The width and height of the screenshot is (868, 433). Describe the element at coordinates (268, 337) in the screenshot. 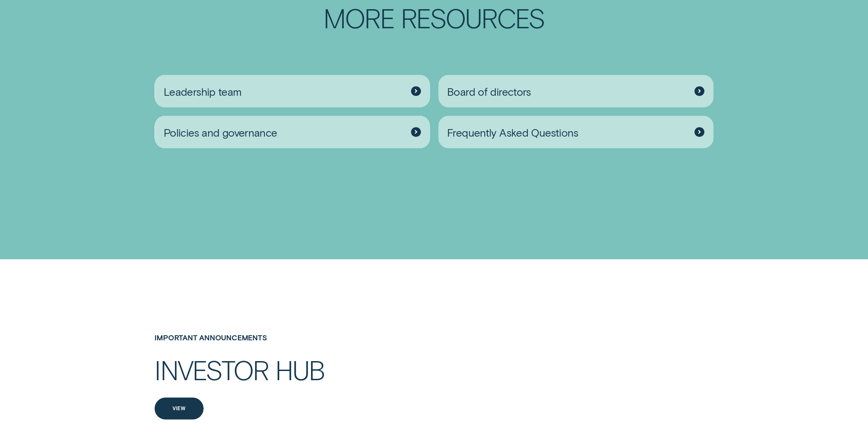

I see `h4: Important Announcements` at that location.